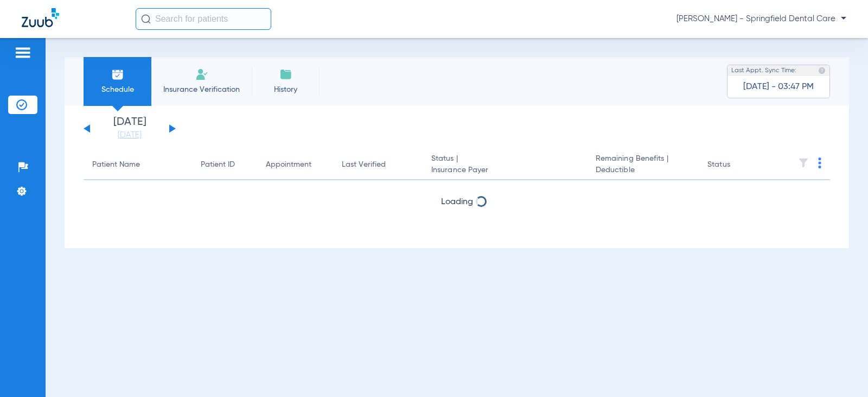  What do you see at coordinates (203, 19) in the screenshot?
I see `input: Search for patients` at bounding box center [203, 19].